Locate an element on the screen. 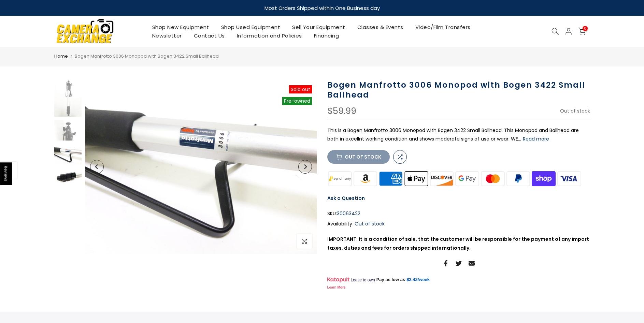 The width and height of the screenshot is (644, 323). img: apple pay is located at coordinates (416, 179).